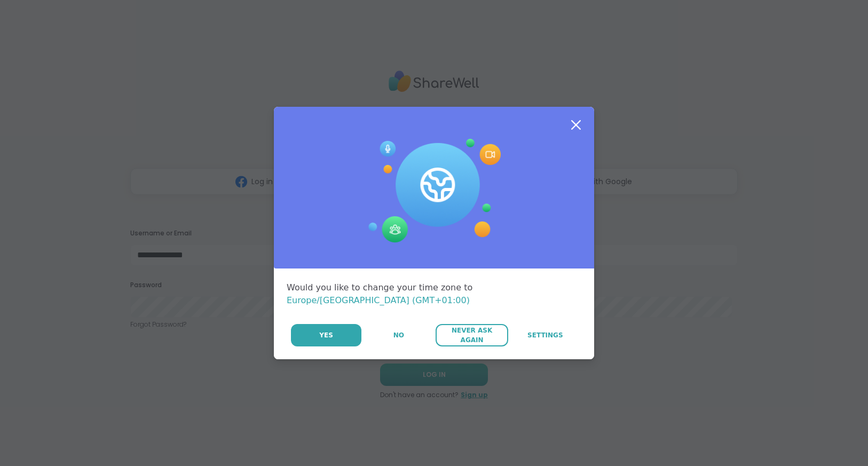 The image size is (868, 466). What do you see at coordinates (434, 191) in the screenshot?
I see `img: Session Experience` at bounding box center [434, 191].